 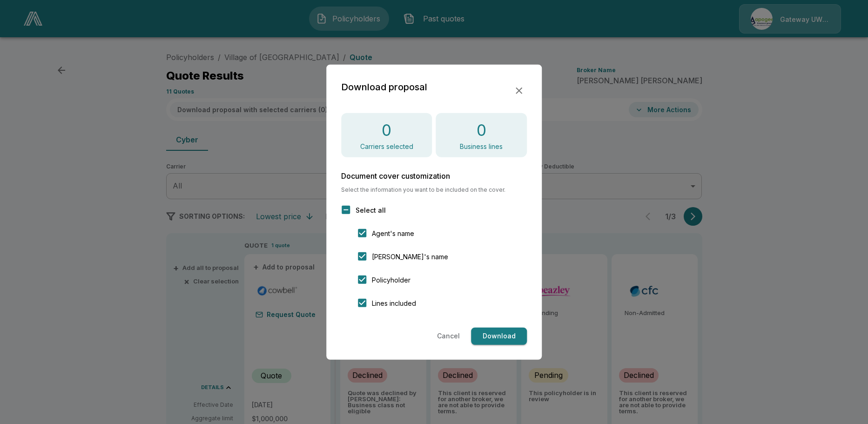 I want to click on span: Select all, so click(x=370, y=210).